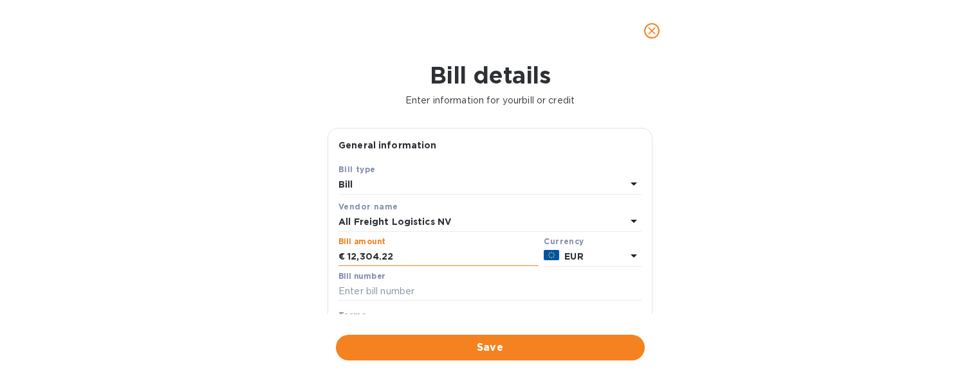 The height and width of the screenshot is (381, 980). What do you see at coordinates (362, 276) in the screenshot?
I see `label: Bill number` at bounding box center [362, 276].